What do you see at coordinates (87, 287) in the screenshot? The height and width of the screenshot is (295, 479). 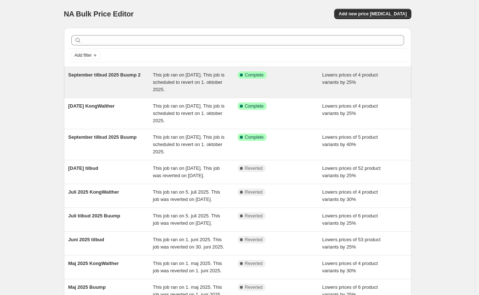 I see `span: Maj 2025 Buump` at bounding box center [87, 287].